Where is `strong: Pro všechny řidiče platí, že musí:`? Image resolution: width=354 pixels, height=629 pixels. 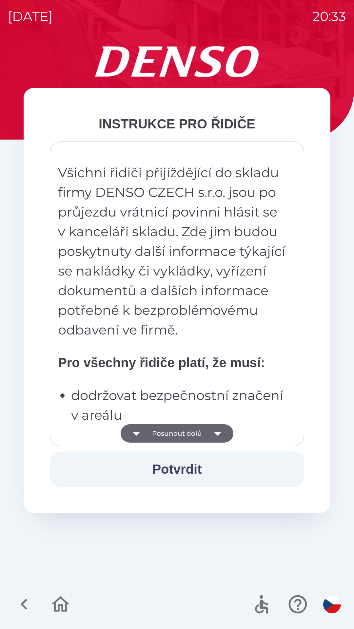
strong: Pro všechny řidiče platí, že musí: is located at coordinates (161, 363).